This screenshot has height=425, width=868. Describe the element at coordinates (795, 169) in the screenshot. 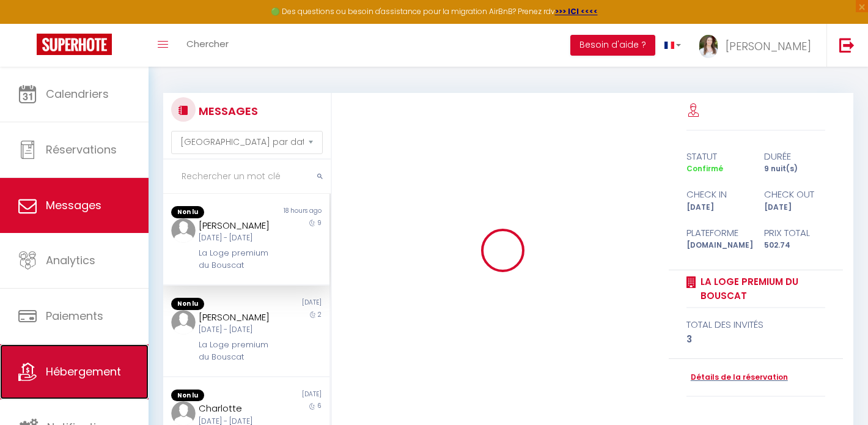

I see `div: 9 nuit(s)` at that location.